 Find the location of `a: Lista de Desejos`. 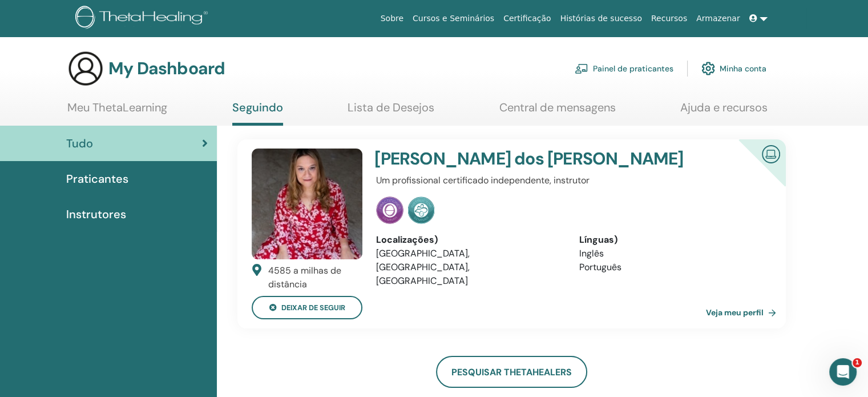

a: Lista de Desejos is located at coordinates (391, 112).